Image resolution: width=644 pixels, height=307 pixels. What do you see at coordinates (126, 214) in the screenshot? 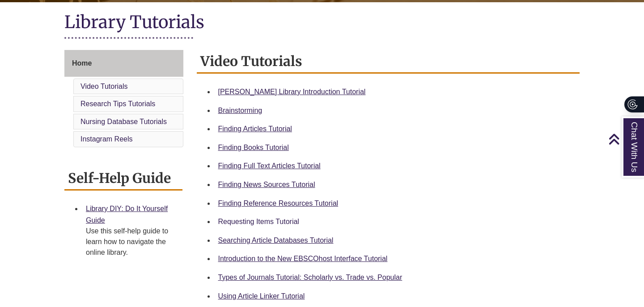
I see `a: Library DIY: Do It Yourself Guide` at bounding box center [126, 214].